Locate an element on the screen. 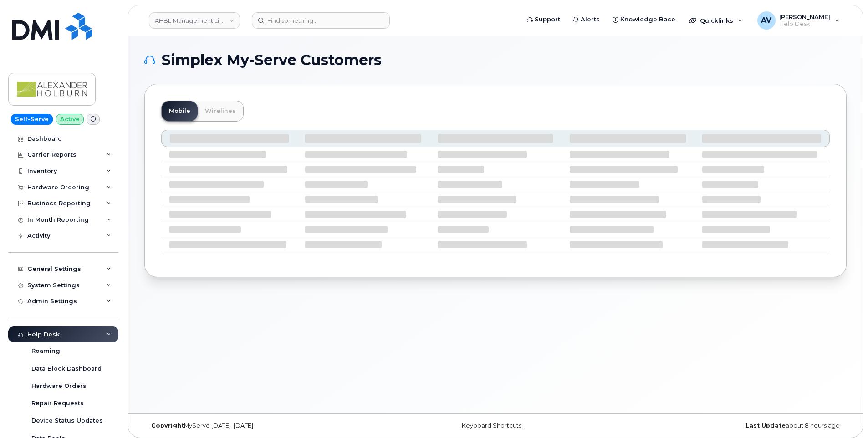 The width and height of the screenshot is (868, 438). div: about 8 hours ago is located at coordinates (729, 425).